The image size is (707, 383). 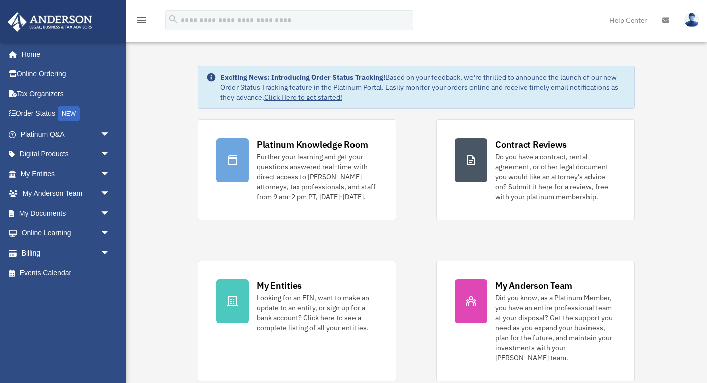 I want to click on strong: Exciting News: Introducing Order Status Tracking!, so click(x=303, y=77).